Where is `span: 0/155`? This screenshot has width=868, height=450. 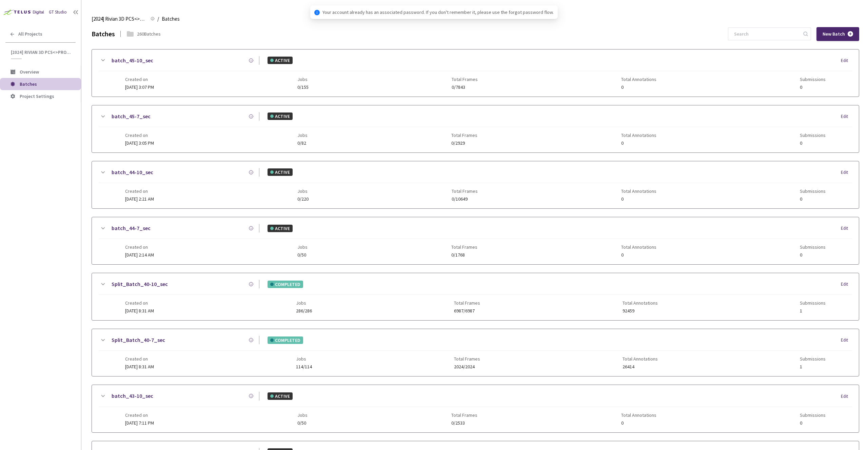
span: 0/155 is located at coordinates (303, 87).